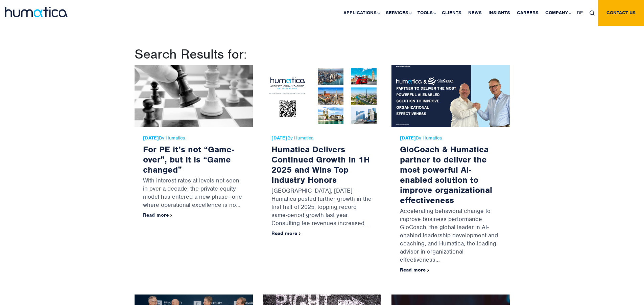 The image size is (644, 305). What do you see at coordinates (451, 236) in the screenshot?
I see `p: Accelerating behavioral change to improve business performance GloCoach, the global leader in AI-...` at bounding box center [451, 236].